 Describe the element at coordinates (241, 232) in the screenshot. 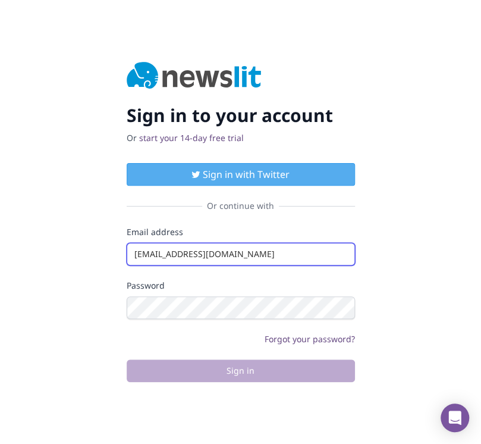

I see `label: Email address` at that location.